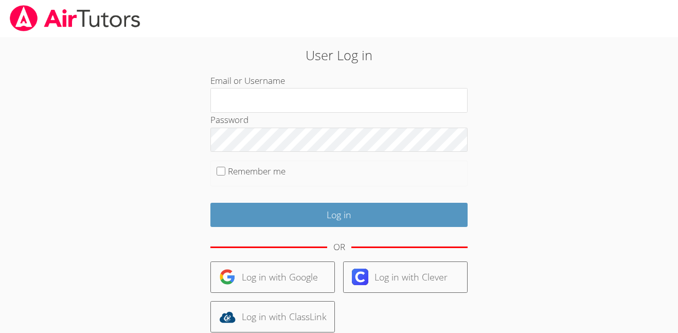 This screenshot has height=333, width=678. Describe the element at coordinates (273, 277) in the screenshot. I see `a: Log in with Google` at that location.